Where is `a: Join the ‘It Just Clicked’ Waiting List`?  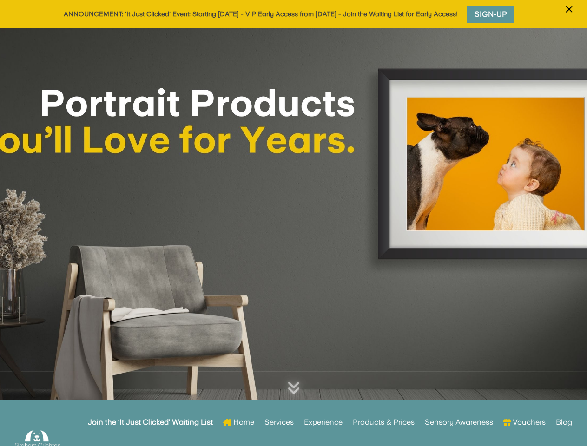 a: Join the ‘It Just Clicked’ Waiting List is located at coordinates (150, 423).